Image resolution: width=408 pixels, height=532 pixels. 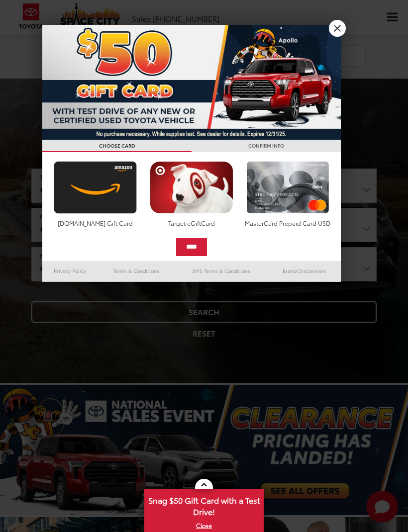 I want to click on a: SMS Terms & Conditions, so click(x=221, y=271).